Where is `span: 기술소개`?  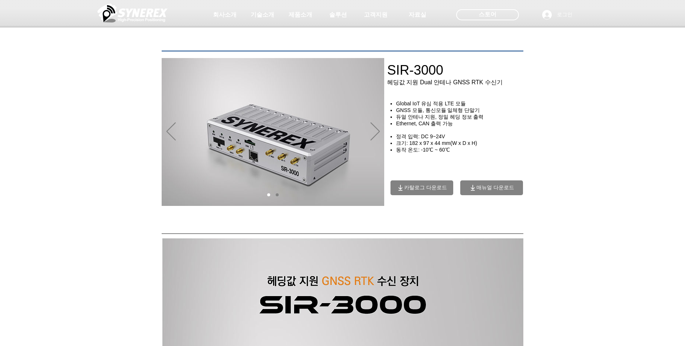
span: 기술소개 is located at coordinates (262, 15).